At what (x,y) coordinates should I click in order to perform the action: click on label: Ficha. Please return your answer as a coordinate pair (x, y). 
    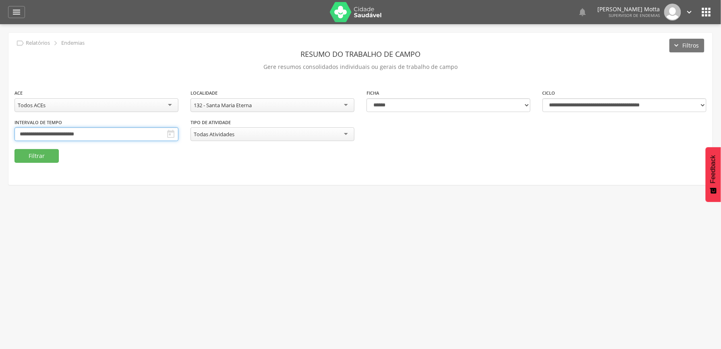
    Looking at the image, I should click on (373, 93).